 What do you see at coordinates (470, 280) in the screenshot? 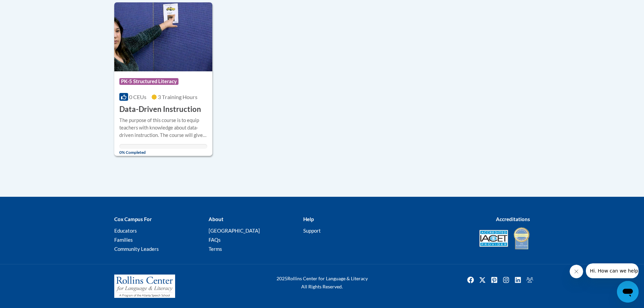
I see `img: Facebook icon` at bounding box center [470, 280].